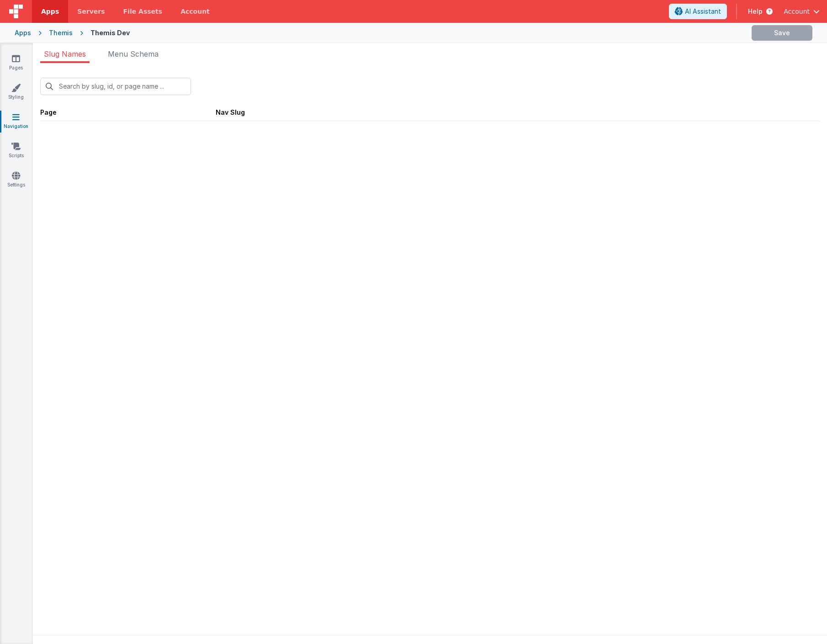 The image size is (827, 644). Describe the element at coordinates (133, 54) in the screenshot. I see `span: Menu Schema` at that location.